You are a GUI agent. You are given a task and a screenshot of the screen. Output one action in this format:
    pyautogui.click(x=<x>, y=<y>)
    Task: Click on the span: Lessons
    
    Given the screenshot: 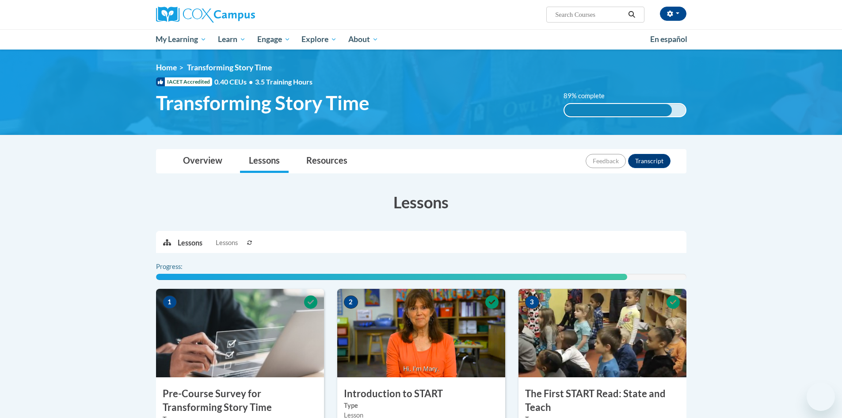 What is the action you would take?
    pyautogui.click(x=227, y=243)
    